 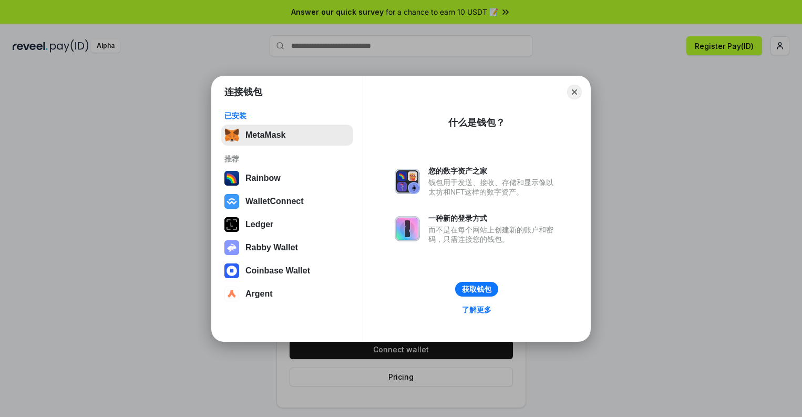 What do you see at coordinates (287, 294) in the screenshot?
I see `button: Argent` at bounding box center [287, 294].